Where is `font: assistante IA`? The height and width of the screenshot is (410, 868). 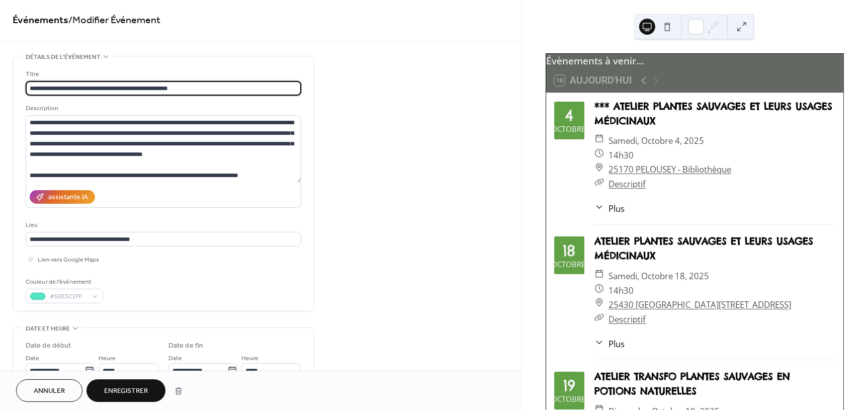
font: assistante IA is located at coordinates (68, 198).